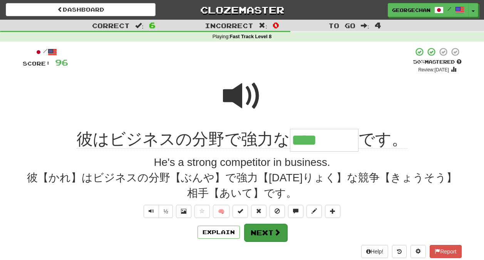 The image size is (484, 260). I want to click on button: Show image (alt+x), so click(184, 211).